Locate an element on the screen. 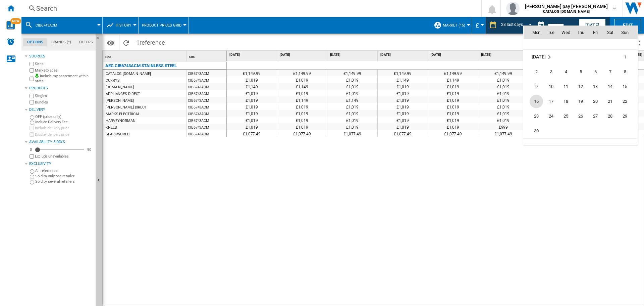 The height and width of the screenshot is (306, 644). span: 9 is located at coordinates (536, 87).